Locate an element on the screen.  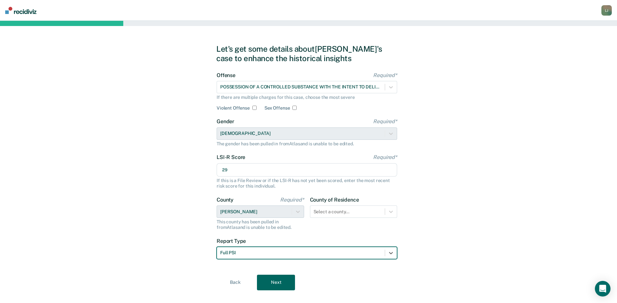
label: Report Type is located at coordinates (307, 241).